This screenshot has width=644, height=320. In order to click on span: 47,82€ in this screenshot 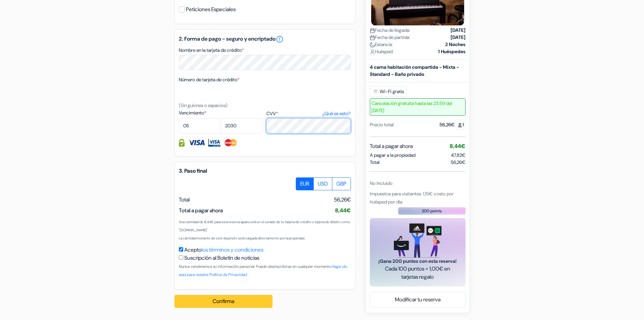, I will do `click(458, 155)`.